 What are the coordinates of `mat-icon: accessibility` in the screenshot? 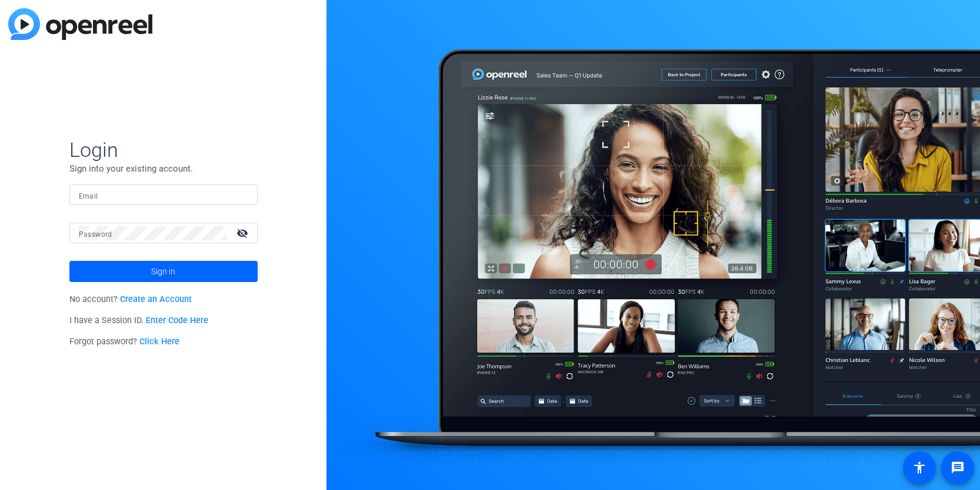 It's located at (919, 468).